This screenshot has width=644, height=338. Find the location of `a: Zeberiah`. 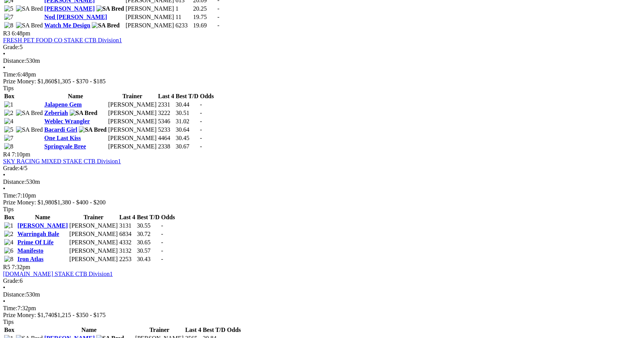

a: Zeberiah is located at coordinates (56, 113).